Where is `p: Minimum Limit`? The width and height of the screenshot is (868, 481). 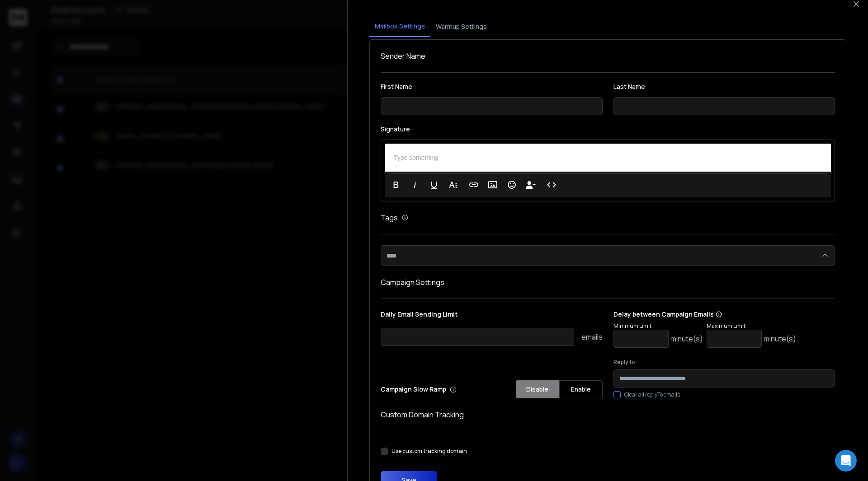
p: Minimum Limit is located at coordinates (658, 326).